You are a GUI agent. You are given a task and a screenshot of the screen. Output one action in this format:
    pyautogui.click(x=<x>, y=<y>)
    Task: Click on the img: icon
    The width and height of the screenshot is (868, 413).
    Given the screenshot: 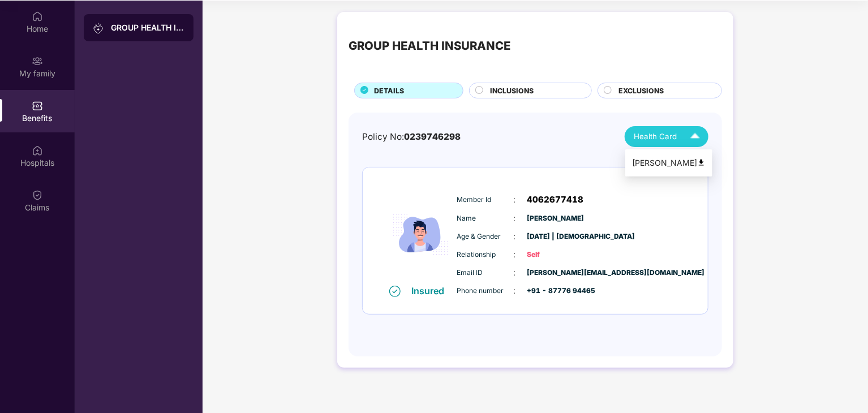 What is the action you would take?
    pyautogui.click(x=420, y=234)
    